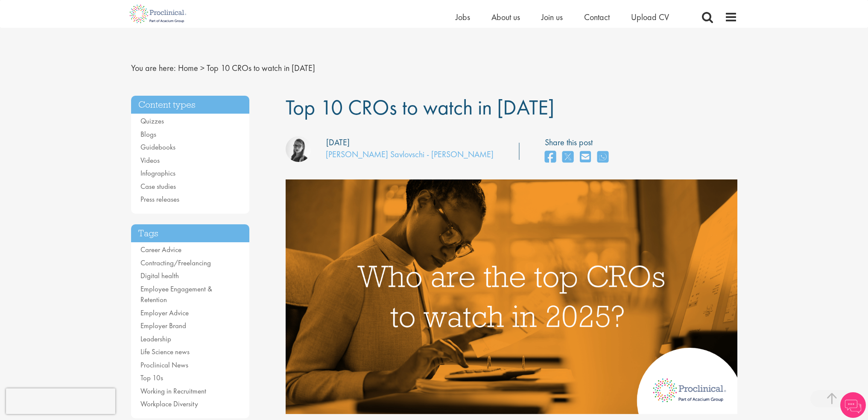 This screenshot has width=868, height=420. What do you see at coordinates (466, 110) in the screenshot?
I see `button: Accept All Cookies` at bounding box center [466, 110].